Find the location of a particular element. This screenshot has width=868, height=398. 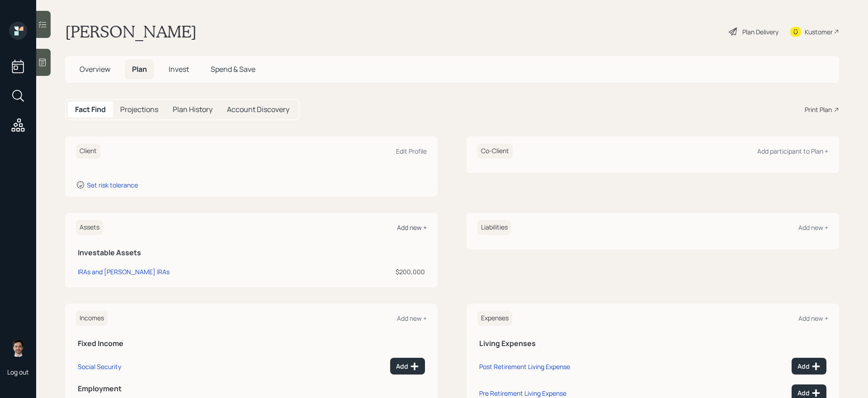

h5: Plan History is located at coordinates (193, 109).